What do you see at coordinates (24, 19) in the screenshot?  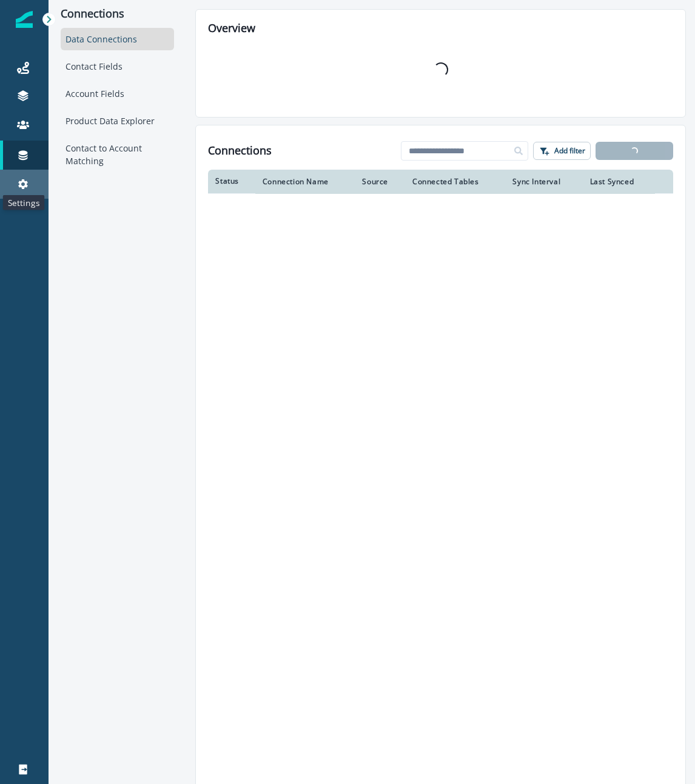 I see `img: Inflection` at bounding box center [24, 19].